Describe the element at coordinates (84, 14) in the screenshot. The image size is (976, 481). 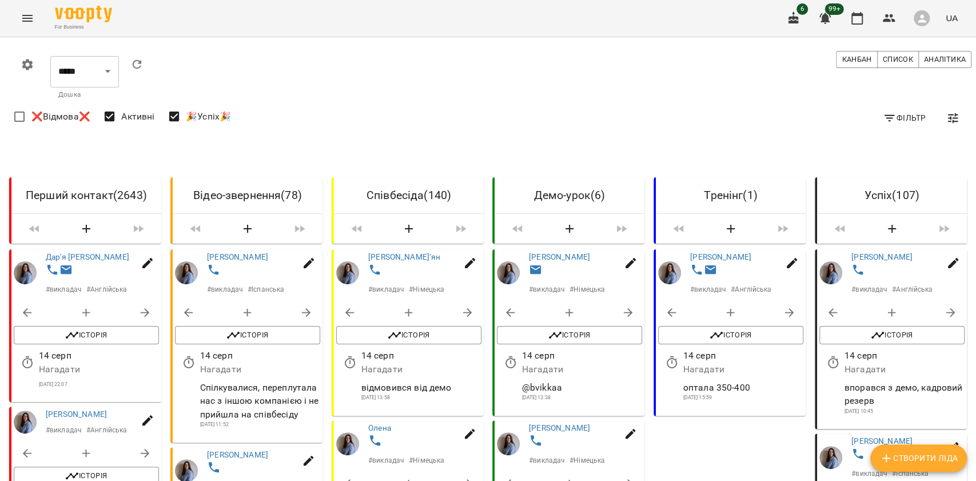
I see `img: Voopty Logo` at that location.